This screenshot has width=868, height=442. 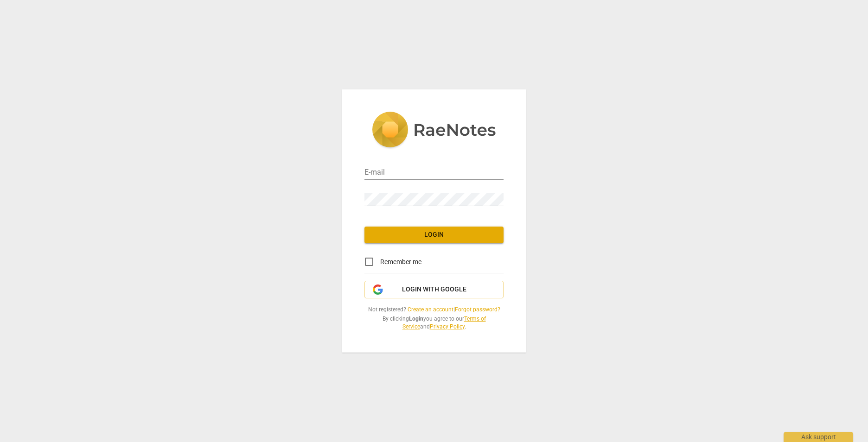 What do you see at coordinates (434, 235) in the screenshot?
I see `button: Login` at bounding box center [434, 235].